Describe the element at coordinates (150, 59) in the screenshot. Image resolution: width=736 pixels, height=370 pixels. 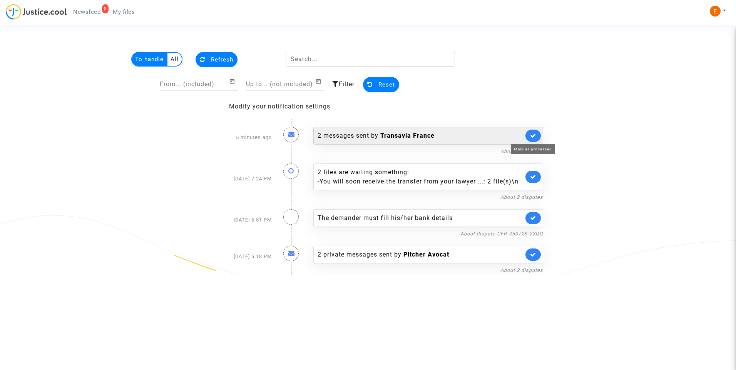
I see `multi-toggle-item: To handle` at that location.